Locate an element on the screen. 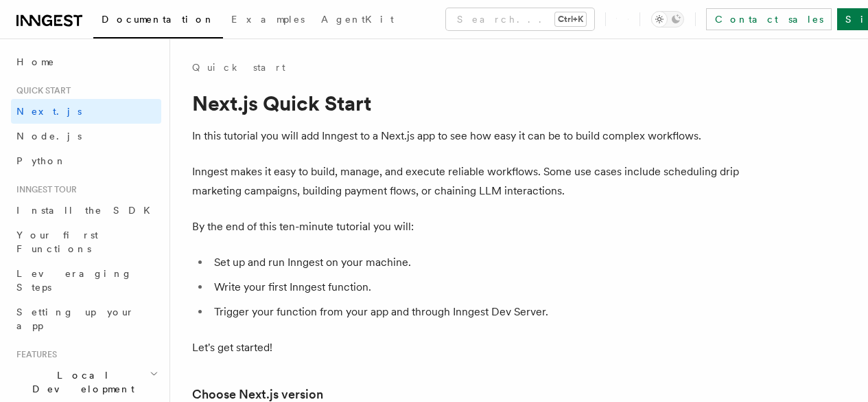  a: AgentKit is located at coordinates (357, 21).